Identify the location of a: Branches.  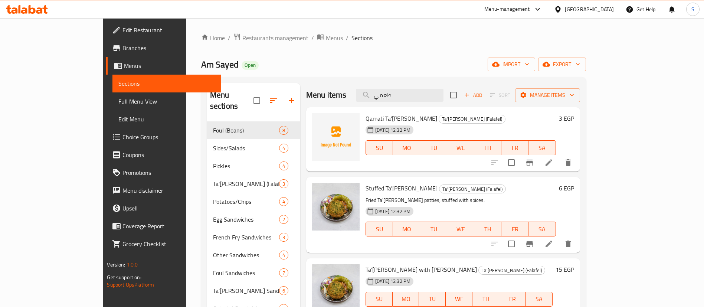
(163, 48).